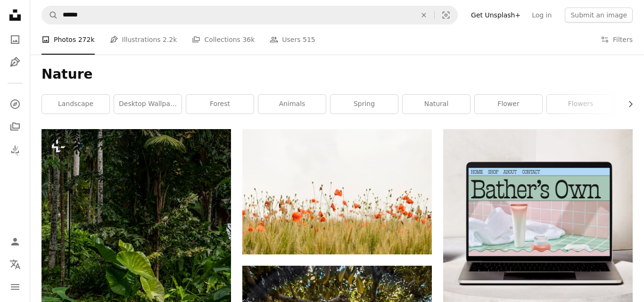 Image resolution: width=644 pixels, height=302 pixels. Describe the element at coordinates (250, 15) in the screenshot. I see `form: Find visuals sitewide` at that location.